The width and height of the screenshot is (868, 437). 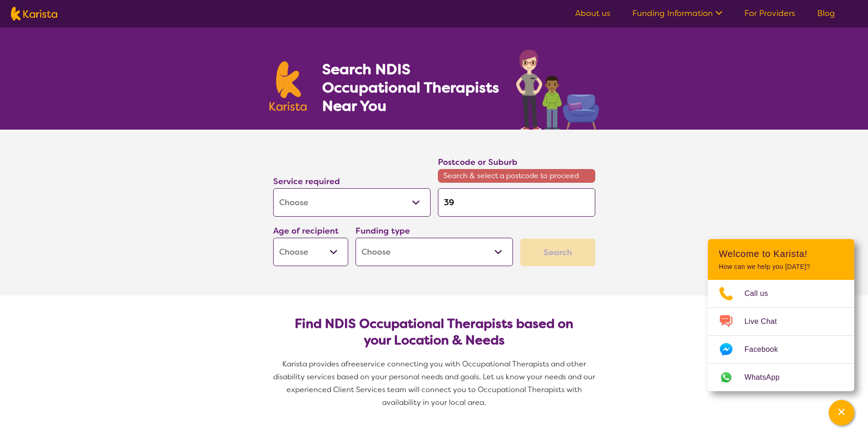 I want to click on h1: Search NDIS Occupational Therapists Near You, so click(x=411, y=87).